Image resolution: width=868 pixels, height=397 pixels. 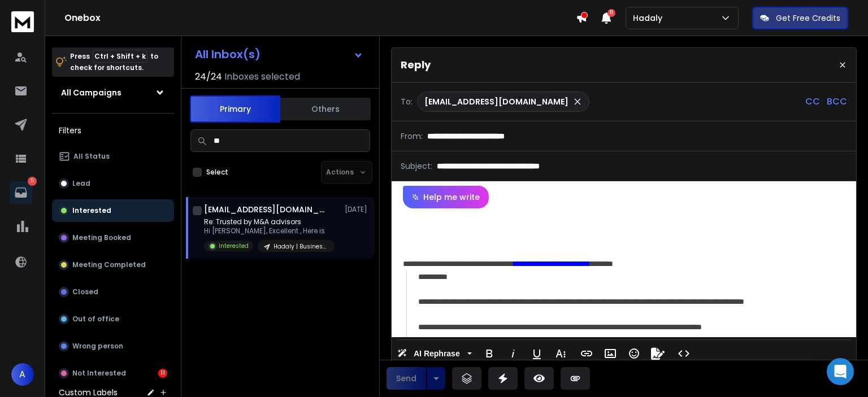 What do you see at coordinates (95, 319) in the screenshot?
I see `p: Out of office` at bounding box center [95, 319].